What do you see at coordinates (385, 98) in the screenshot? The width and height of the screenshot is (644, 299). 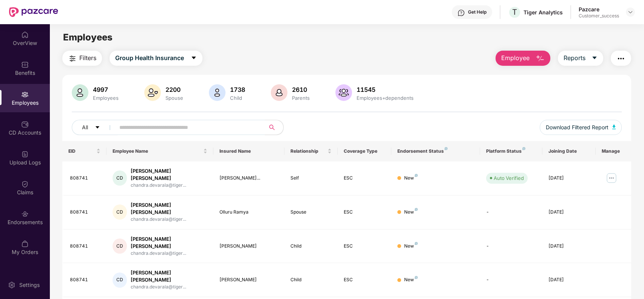 I see `div: Employees+dependents` at bounding box center [385, 98].